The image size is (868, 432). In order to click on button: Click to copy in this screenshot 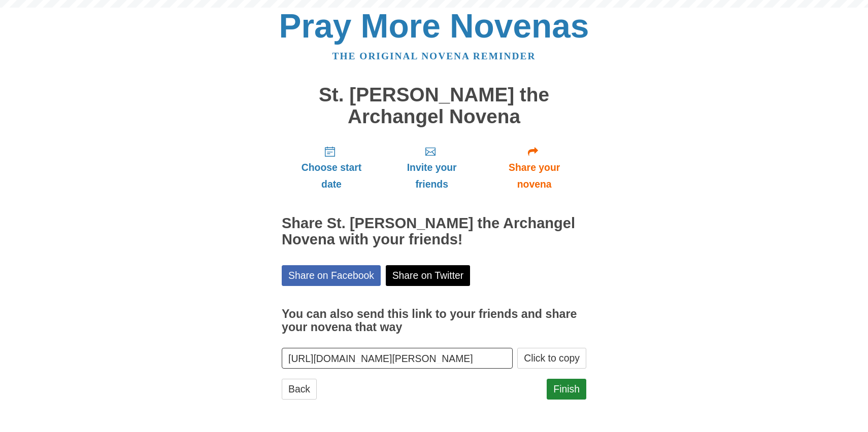, I will do `click(552, 358)`.